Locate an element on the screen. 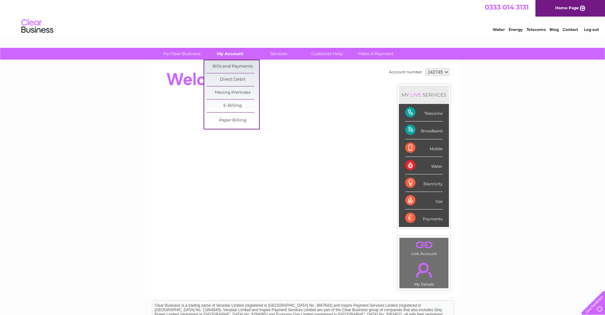 The height and width of the screenshot is (315, 605). div: Electricity is located at coordinates (424, 183).